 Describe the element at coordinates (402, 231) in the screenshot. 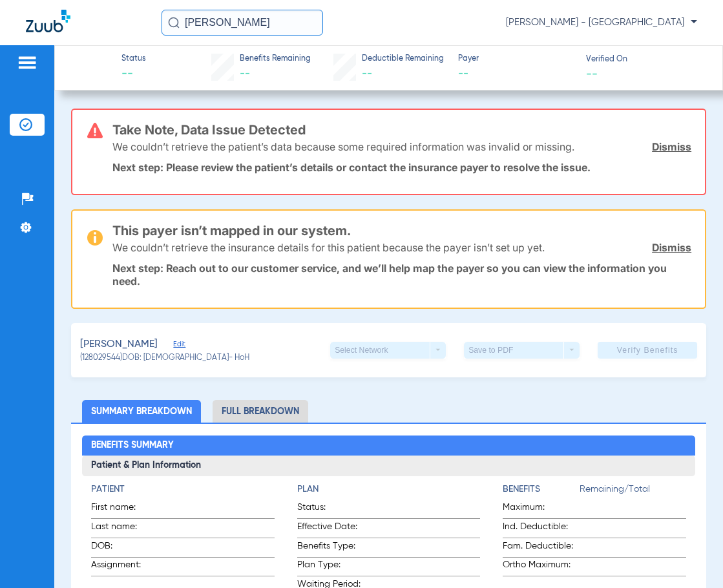

I see `h3: This payer isn’t mapped in our system.` at that location.